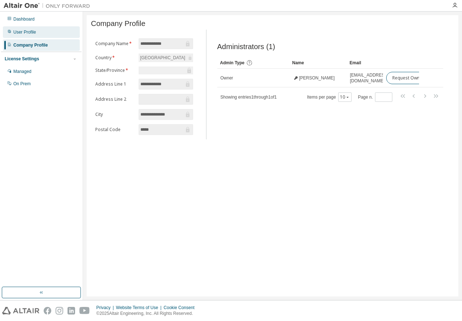 The width and height of the screenshot is (462, 321). What do you see at coordinates (115, 114) in the screenshot?
I see `label: City` at bounding box center [115, 114].